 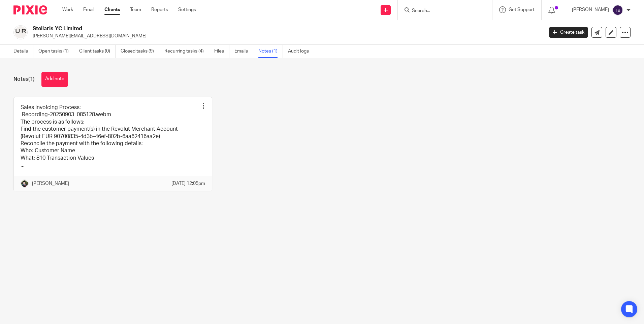 I want to click on a: Closed tasks (9), so click(x=140, y=51).